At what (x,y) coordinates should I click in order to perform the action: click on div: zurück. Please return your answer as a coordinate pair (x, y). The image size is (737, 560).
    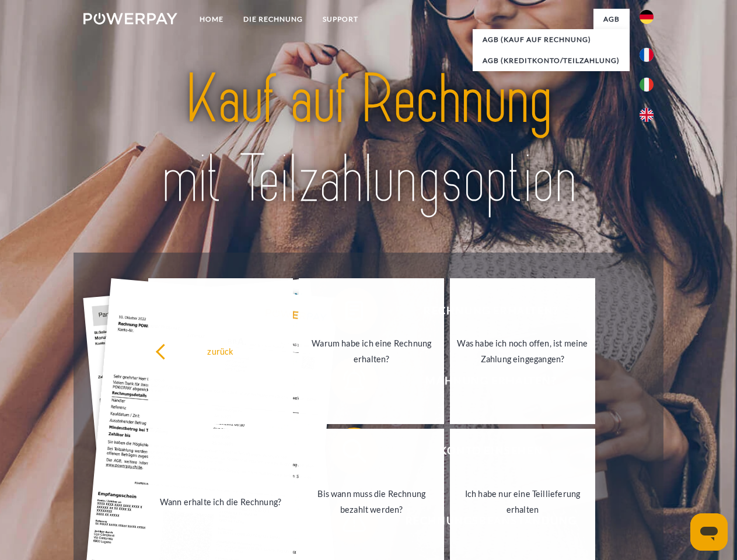
    Looking at the image, I should click on (220, 351).